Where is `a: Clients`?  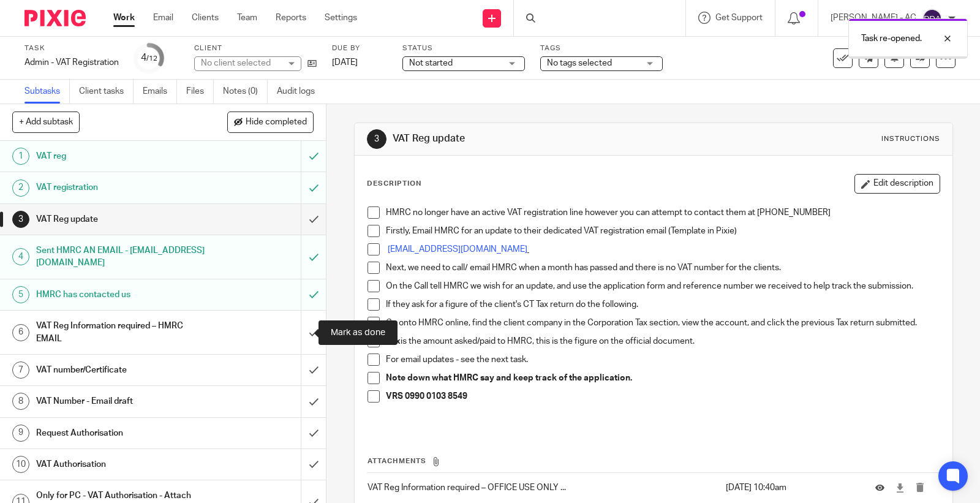
a: Clients is located at coordinates (205, 18).